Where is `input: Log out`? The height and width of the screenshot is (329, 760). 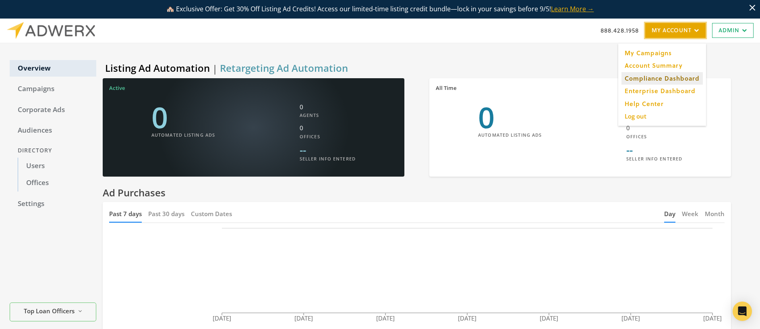 input: Log out is located at coordinates (662, 116).